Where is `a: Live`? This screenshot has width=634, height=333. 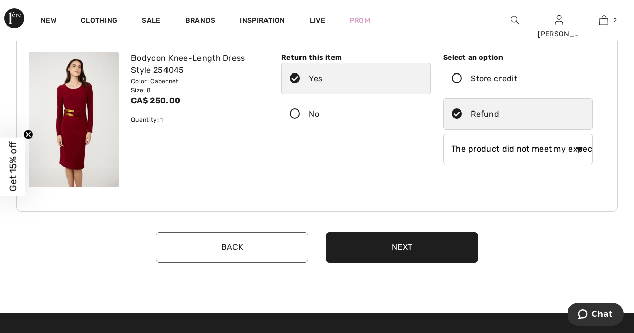 a: Live is located at coordinates (317, 20).